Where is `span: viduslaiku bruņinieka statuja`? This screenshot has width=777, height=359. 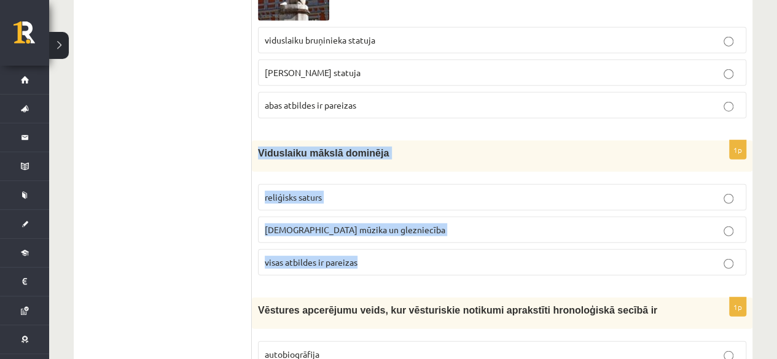 span: viduslaiku bruņinieka statuja is located at coordinates (320, 40).